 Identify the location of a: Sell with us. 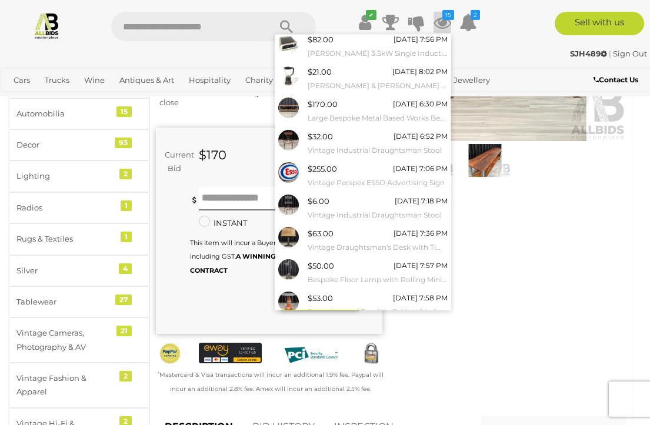
(599, 24).